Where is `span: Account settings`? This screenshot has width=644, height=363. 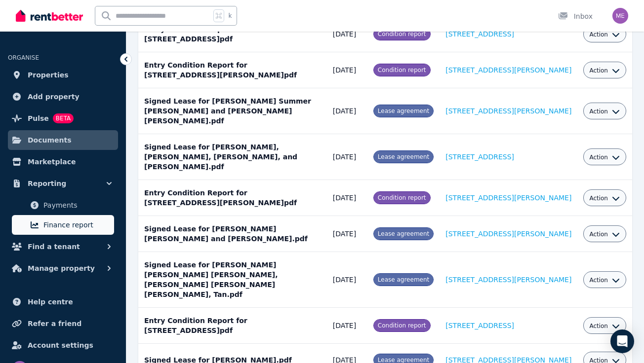
span: Account settings is located at coordinates (60, 345).